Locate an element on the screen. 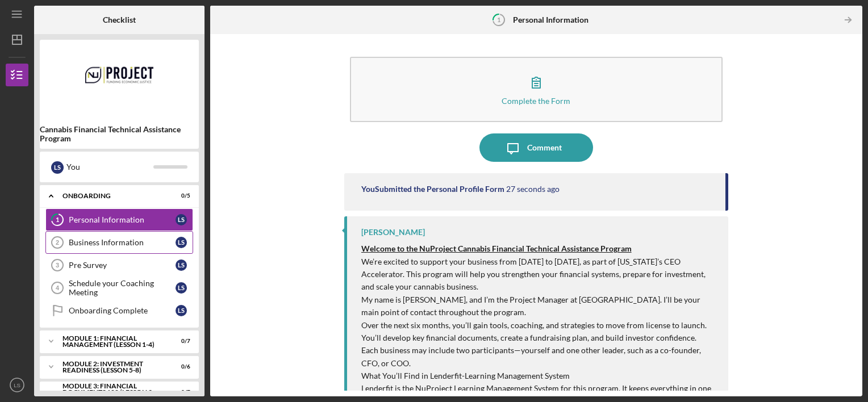 The height and width of the screenshot is (402, 868). tspan: 4 is located at coordinates (57, 288).